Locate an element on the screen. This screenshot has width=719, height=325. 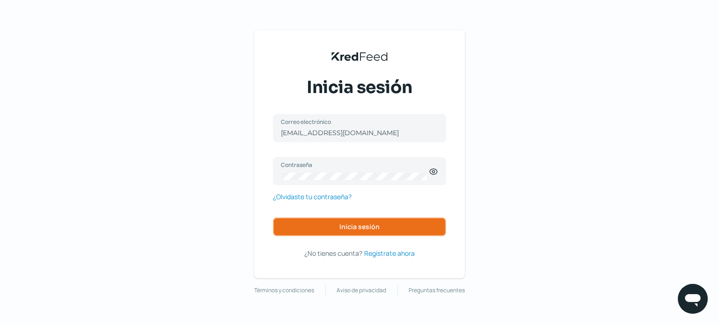
span: Preguntas frecuentes is located at coordinates (437, 291).